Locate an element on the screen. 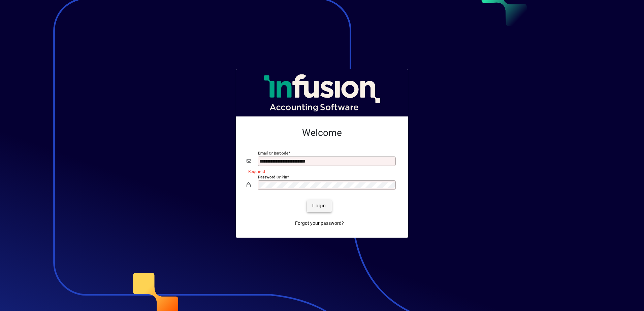 This screenshot has width=644, height=311. mat-label: Email or Barcode is located at coordinates (273, 153).